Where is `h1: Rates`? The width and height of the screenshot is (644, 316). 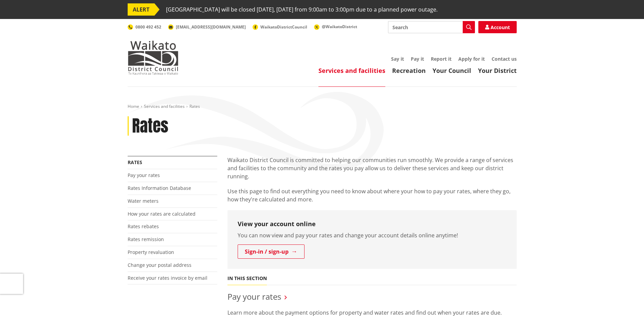 h1: Rates is located at coordinates (150, 126).